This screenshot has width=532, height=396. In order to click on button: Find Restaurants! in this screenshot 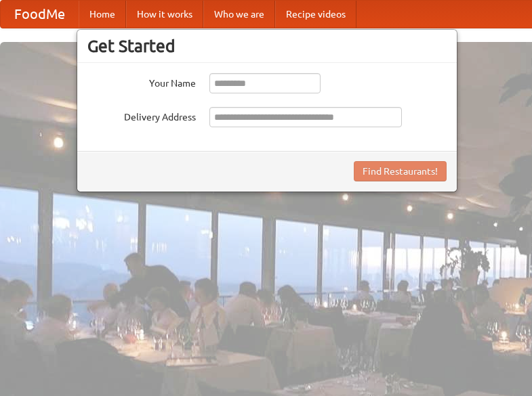, I will do `click(400, 171)`.